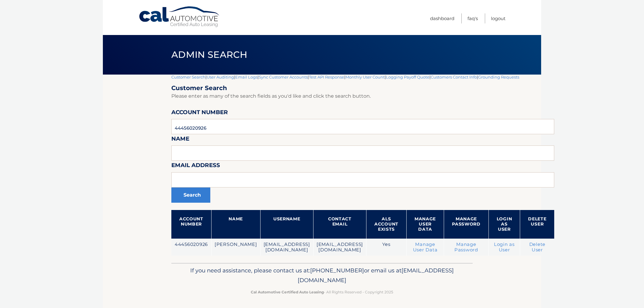 The width and height of the screenshot is (644, 308). Describe the element at coordinates (407, 77) in the screenshot. I see `a: Logging Payoff Quote` at that location.